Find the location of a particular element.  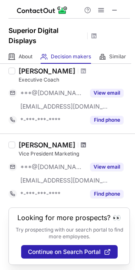

span: About is located at coordinates (25, 57).